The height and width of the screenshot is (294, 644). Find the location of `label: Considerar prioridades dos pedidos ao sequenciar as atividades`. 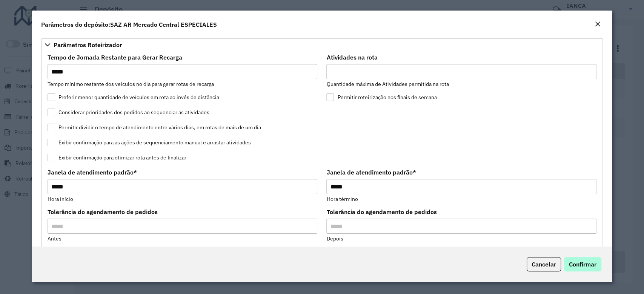

label: Considerar prioridades dos pedidos ao sequenciar as atividades is located at coordinates (128, 112).